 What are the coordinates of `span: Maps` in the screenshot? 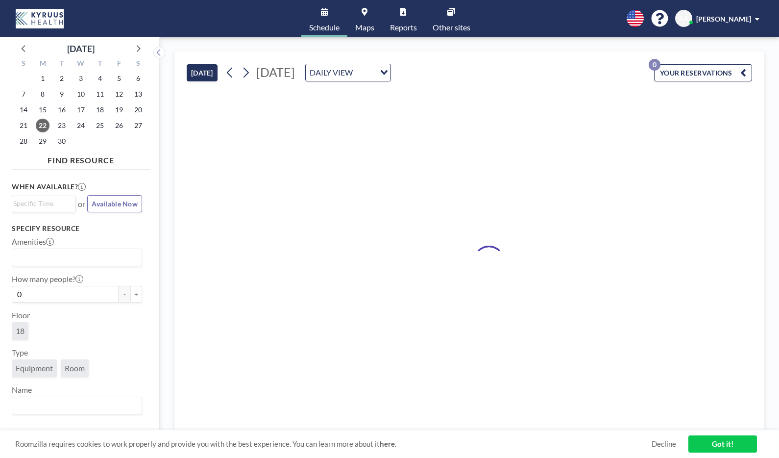 It's located at (365, 27).